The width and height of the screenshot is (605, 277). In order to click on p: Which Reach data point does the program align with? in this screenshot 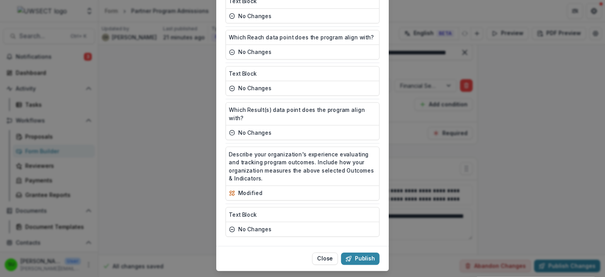, I will do `click(301, 37)`.